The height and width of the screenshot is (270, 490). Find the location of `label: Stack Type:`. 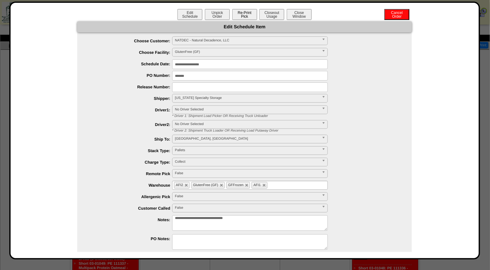

label: Stack Type: is located at coordinates (131, 151).